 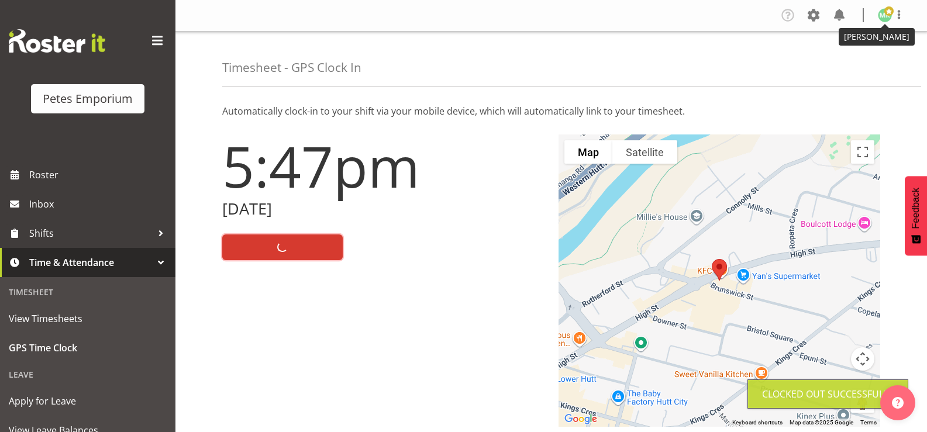 I want to click on span: Feedback, so click(x=916, y=208).